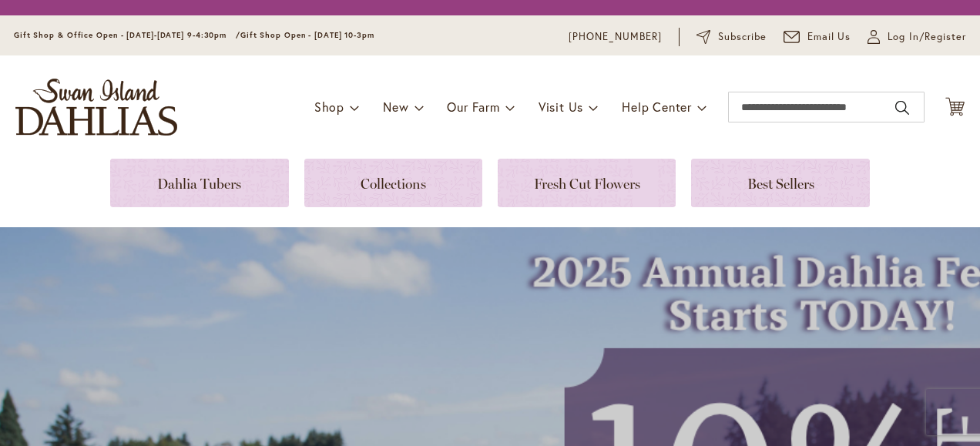  What do you see at coordinates (917, 37) in the screenshot?
I see `a: Log In/Register` at bounding box center [917, 37].